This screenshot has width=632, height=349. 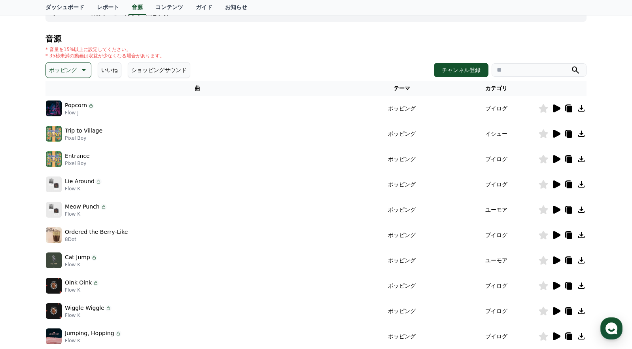 What do you see at coordinates (80, 181) in the screenshot?
I see `p: Lie Around` at bounding box center [80, 181].